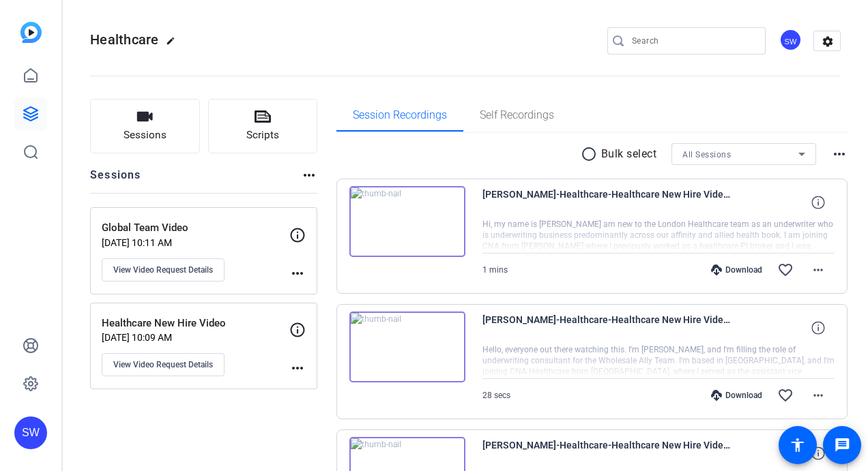  I want to click on span: All Sessions, so click(706, 155).